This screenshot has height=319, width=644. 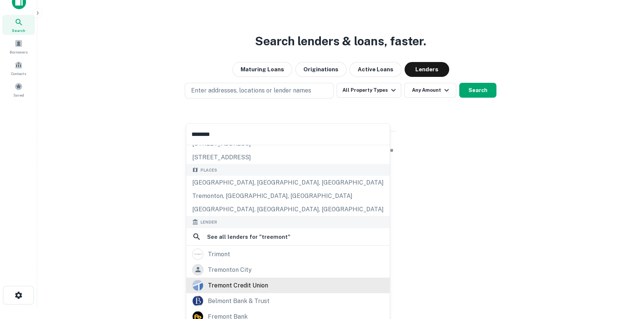 I want to click on div: belmont bank & trust, so click(x=238, y=301).